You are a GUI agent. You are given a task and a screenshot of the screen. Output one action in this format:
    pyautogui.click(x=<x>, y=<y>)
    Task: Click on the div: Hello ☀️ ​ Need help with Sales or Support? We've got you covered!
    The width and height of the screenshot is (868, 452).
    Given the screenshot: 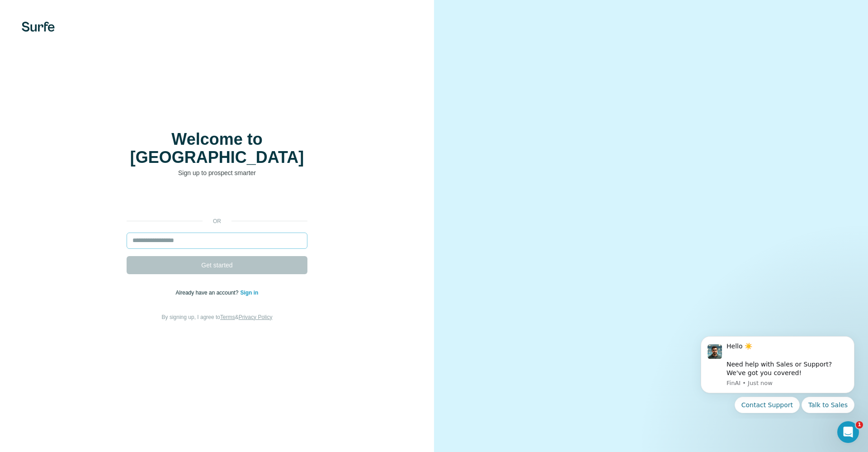 What is the action you would take?
    pyautogui.click(x=100, y=32)
    